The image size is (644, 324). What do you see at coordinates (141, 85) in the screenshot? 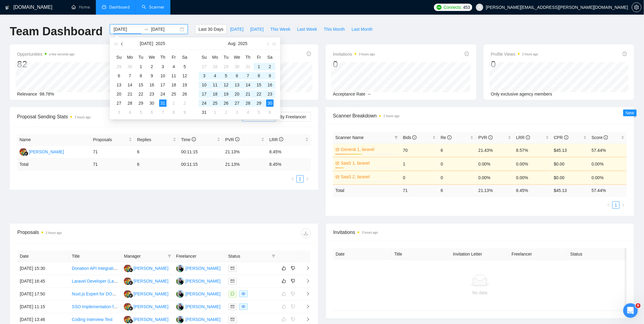
I see `td: 2025-07-15` at bounding box center [141, 85].